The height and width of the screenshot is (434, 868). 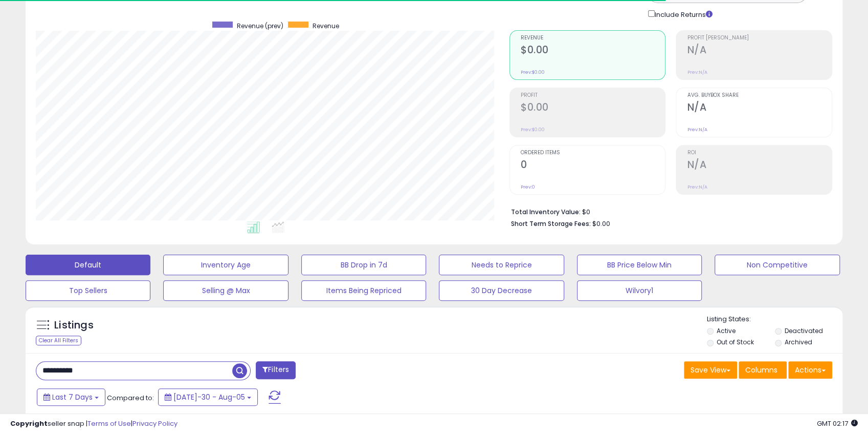 I want to click on button: Filters, so click(x=275, y=370).